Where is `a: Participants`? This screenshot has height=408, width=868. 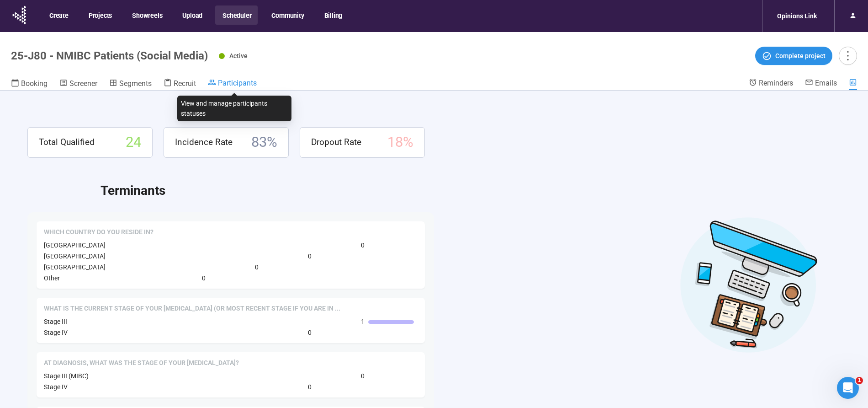 a: Participants is located at coordinates (232, 84).